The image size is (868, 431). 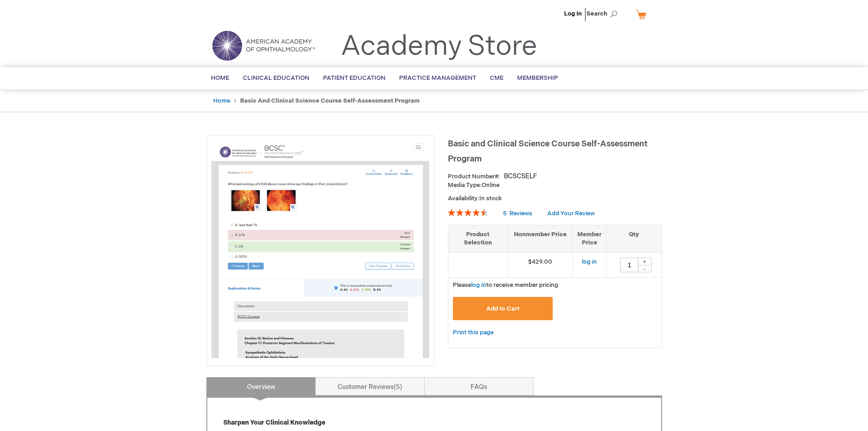 What do you see at coordinates (490, 198) in the screenshot?
I see `span: In stock` at bounding box center [490, 198].